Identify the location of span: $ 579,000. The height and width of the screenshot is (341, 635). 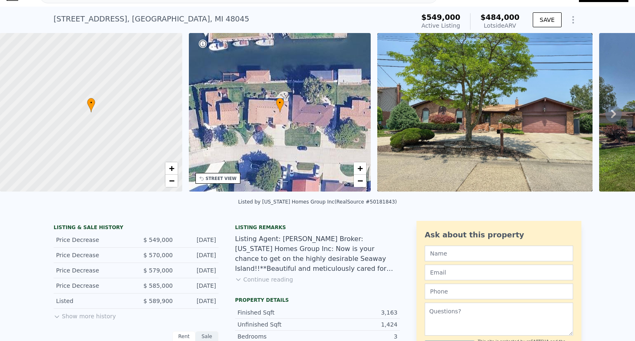
(158, 270).